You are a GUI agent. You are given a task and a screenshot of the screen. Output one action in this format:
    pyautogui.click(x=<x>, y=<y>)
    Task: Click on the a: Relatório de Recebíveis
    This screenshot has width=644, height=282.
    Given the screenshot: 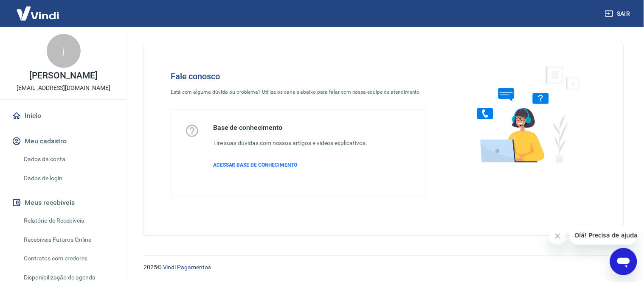 What is the action you would take?
    pyautogui.click(x=68, y=220)
    